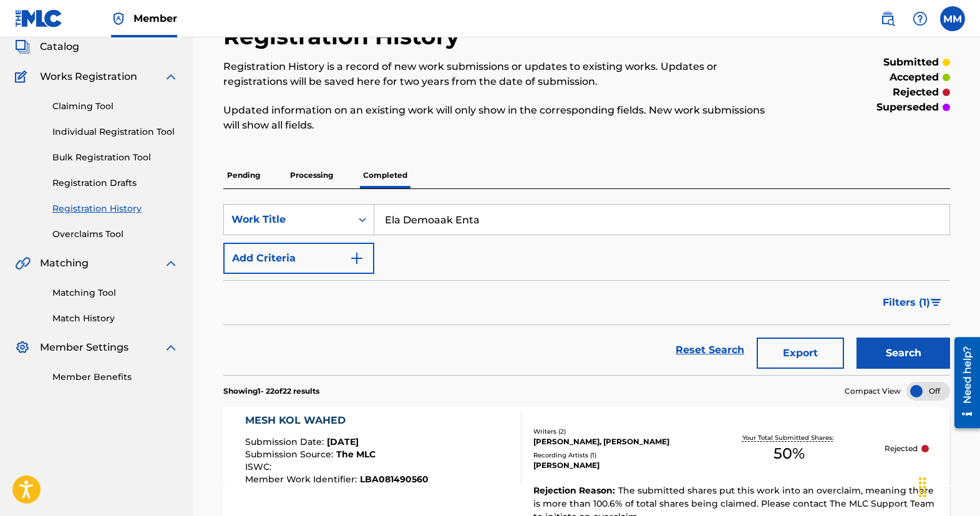  Describe the element at coordinates (952, 19) in the screenshot. I see `div: User Menu` at that location.